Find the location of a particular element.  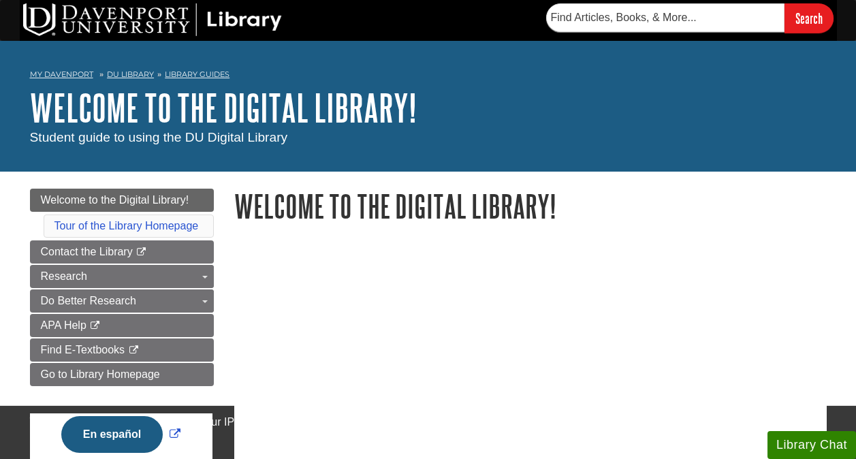

h1: Welcome to the Digital Library! is located at coordinates (530, 206).